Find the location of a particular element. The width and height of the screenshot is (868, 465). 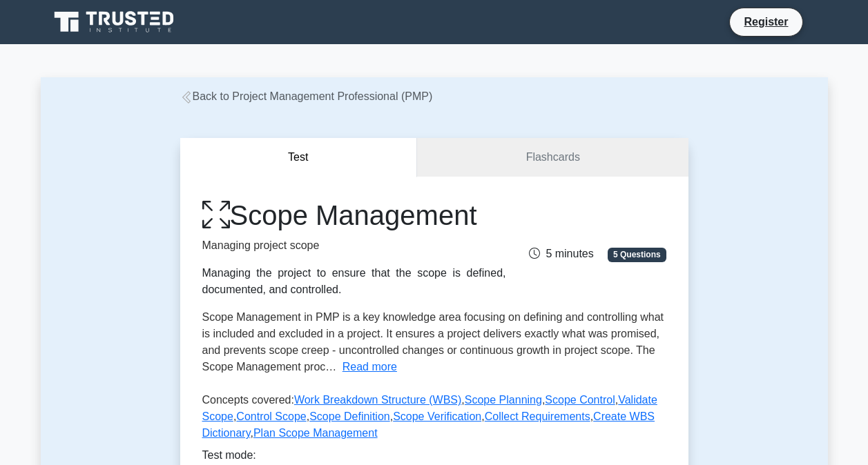

a: Scope Control is located at coordinates (579, 399).